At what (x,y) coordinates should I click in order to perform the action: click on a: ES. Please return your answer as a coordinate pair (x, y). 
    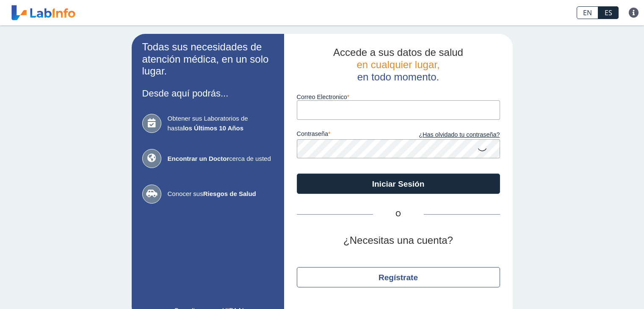
    Looking at the image, I should click on (608, 13).